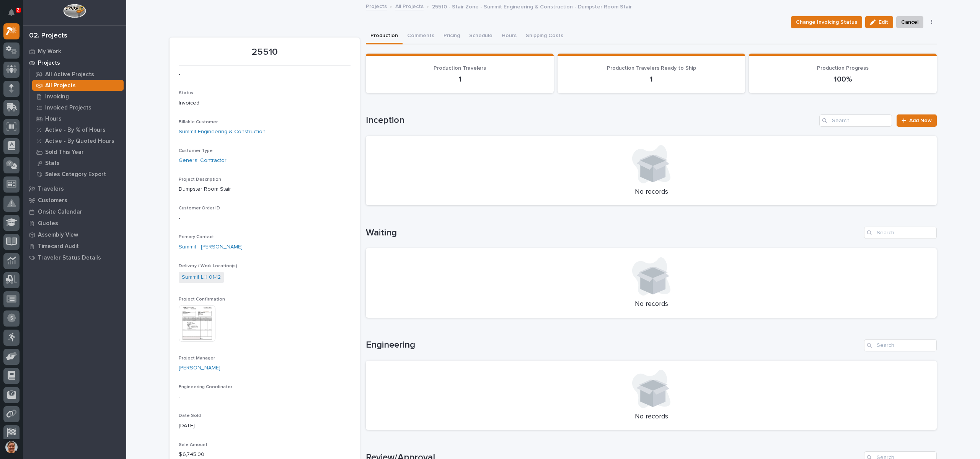 This screenshot has height=459, width=980. What do you see at coordinates (75, 52) in the screenshot?
I see `a: My Work` at bounding box center [75, 52].